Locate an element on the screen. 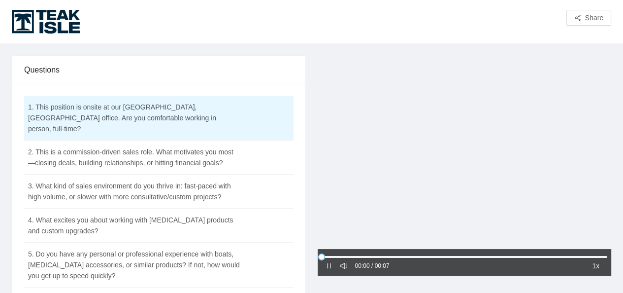 The height and width of the screenshot is (293, 623). div: Questions is located at coordinates (159, 69).